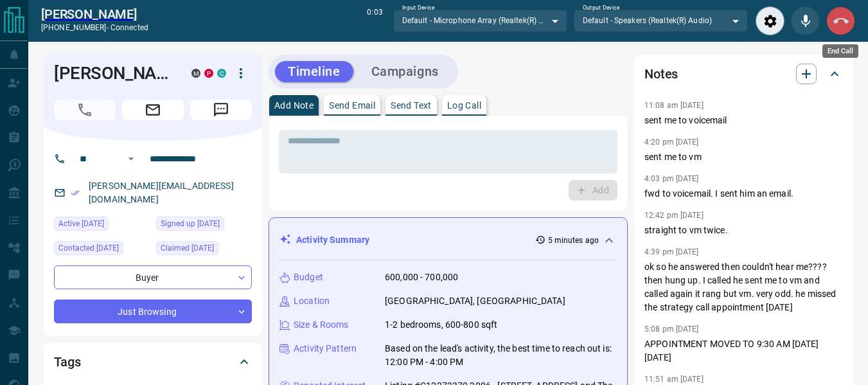 Image resolution: width=868 pixels, height=385 pixels. Describe the element at coordinates (196, 73) in the screenshot. I see `div: mrloft.ca` at that location.